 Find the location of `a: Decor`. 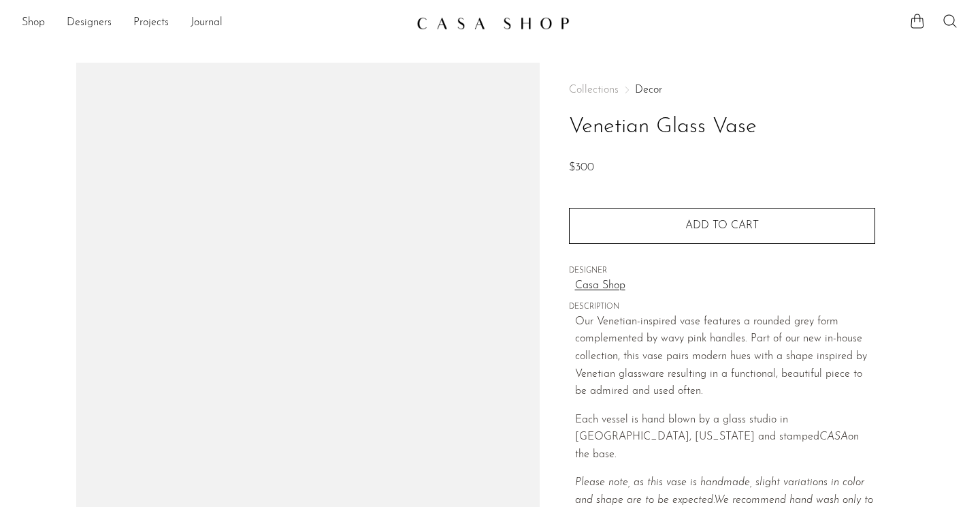

a: Decor is located at coordinates (648, 90).